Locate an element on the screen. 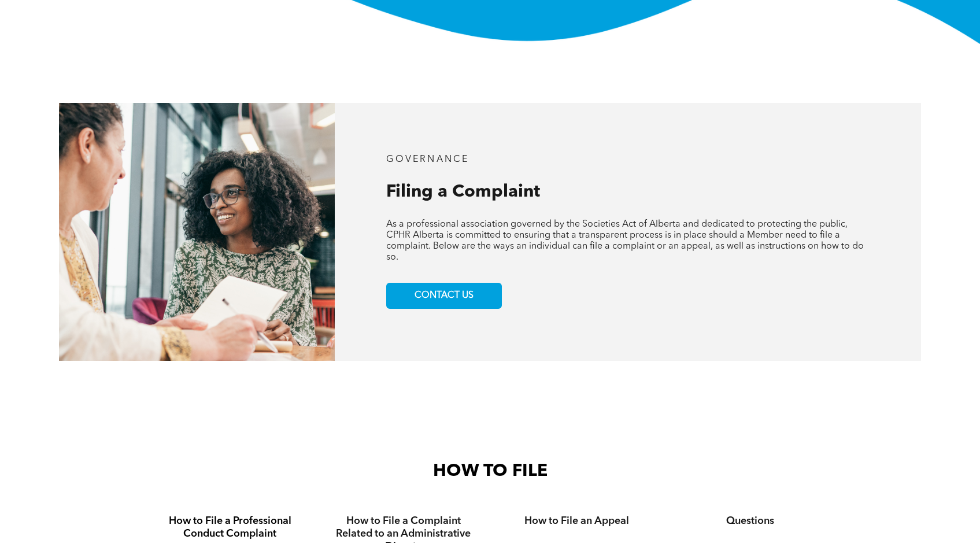  span: As a professional association governed by the Societies Act of Alberta and dedicated to protectin... is located at coordinates (625, 241).